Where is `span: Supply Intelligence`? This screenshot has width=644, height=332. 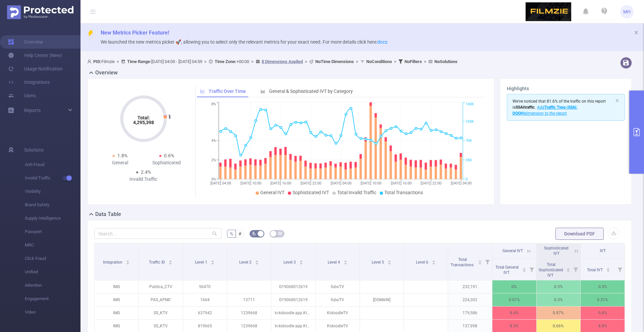
span: Supply Intelligence is located at coordinates (52, 219).